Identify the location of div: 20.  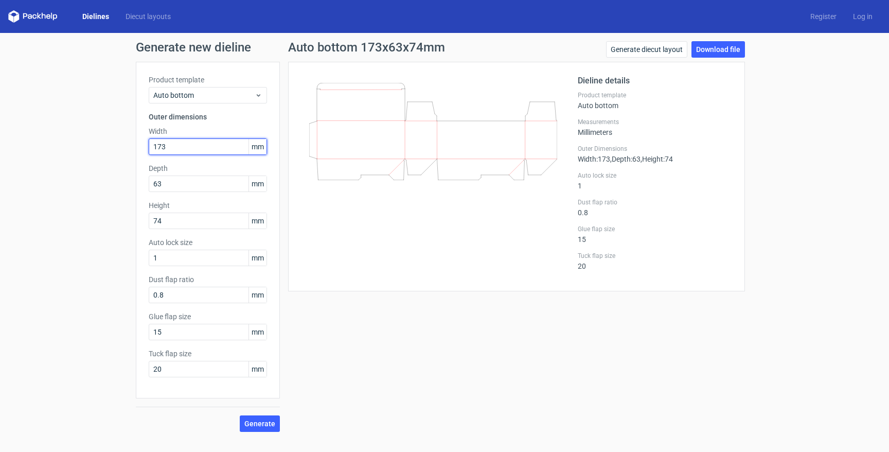
(655, 261).